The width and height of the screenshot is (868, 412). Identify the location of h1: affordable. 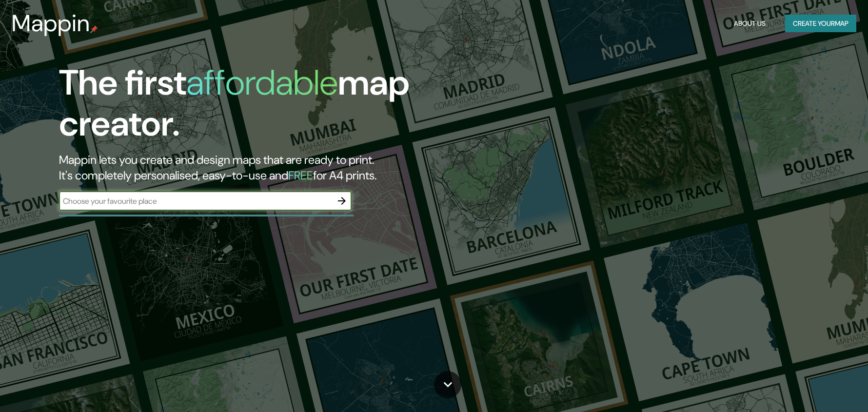
(262, 83).